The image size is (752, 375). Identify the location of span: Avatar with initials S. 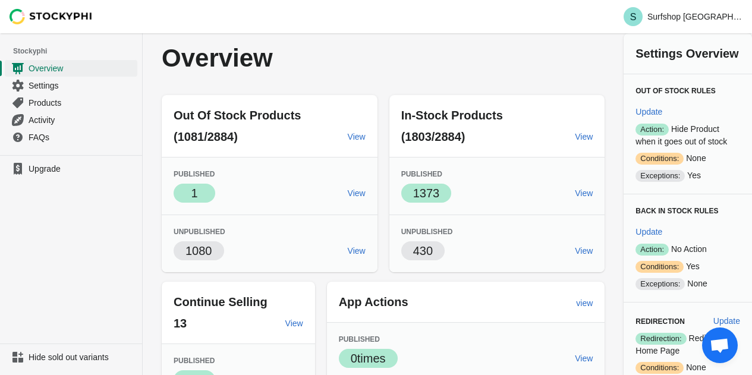
(633, 17).